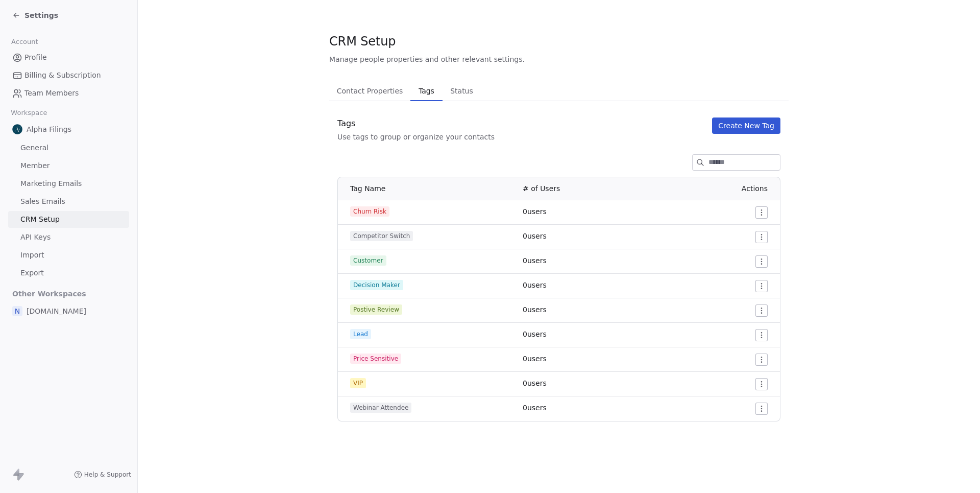 This screenshot has width=980, height=493. I want to click on span: Import, so click(32, 255).